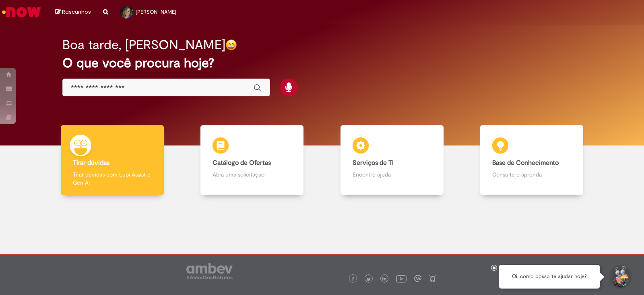  Describe the element at coordinates (392, 160) in the screenshot. I see `a: Serviços de TI Encontre ajuda` at that location.